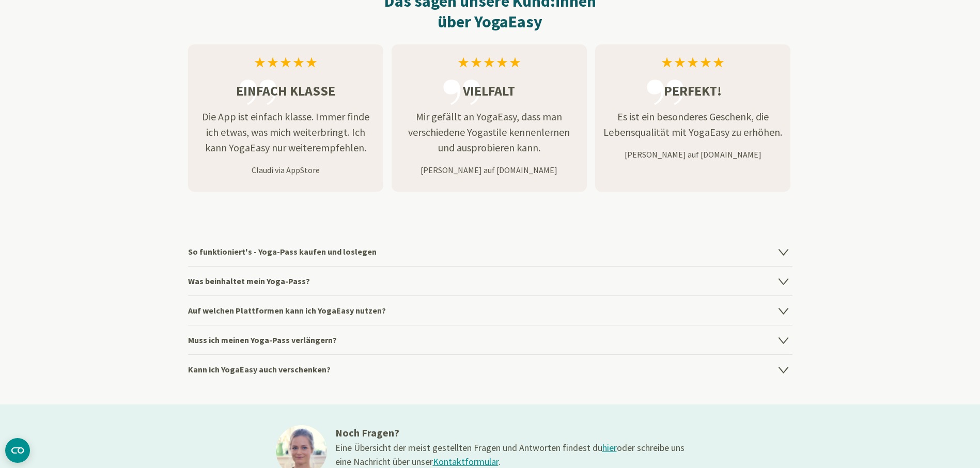  Describe the element at coordinates (286, 91) in the screenshot. I see `h3: Einfach klasse` at that location.